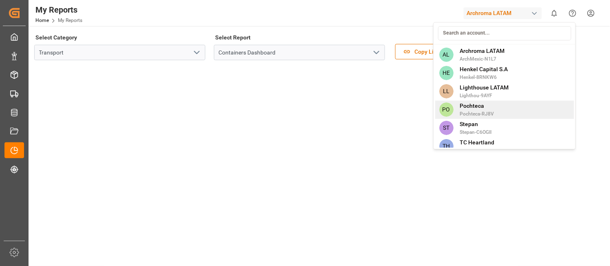 Image resolution: width=610 pixels, height=266 pixels. I want to click on span: Henkel-8RNKW6, so click(484, 77).